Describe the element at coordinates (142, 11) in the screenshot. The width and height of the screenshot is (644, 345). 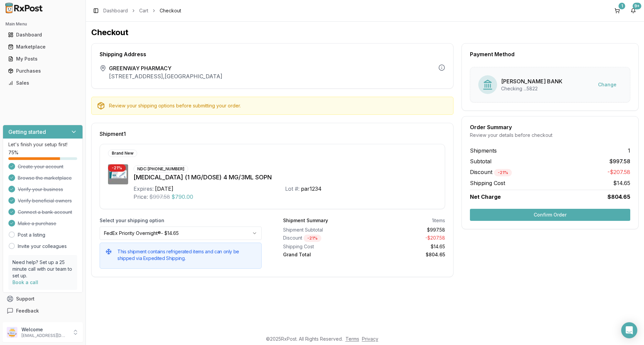
I see `nav: breadcrumb` at that location.